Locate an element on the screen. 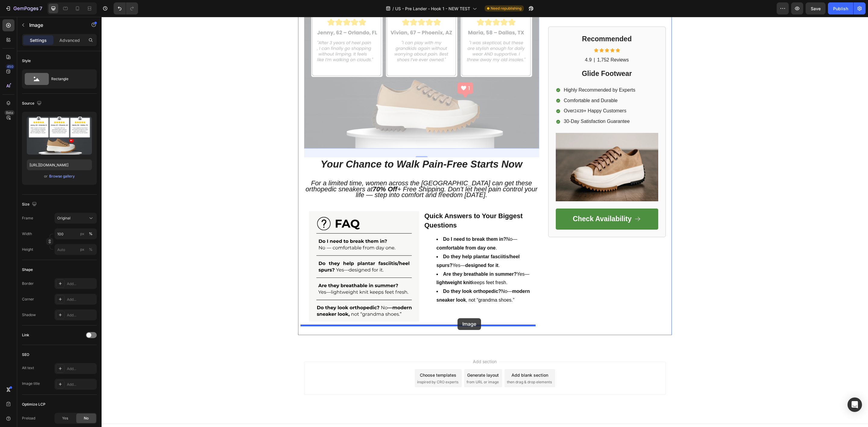  div: Shadow is located at coordinates (29, 315).